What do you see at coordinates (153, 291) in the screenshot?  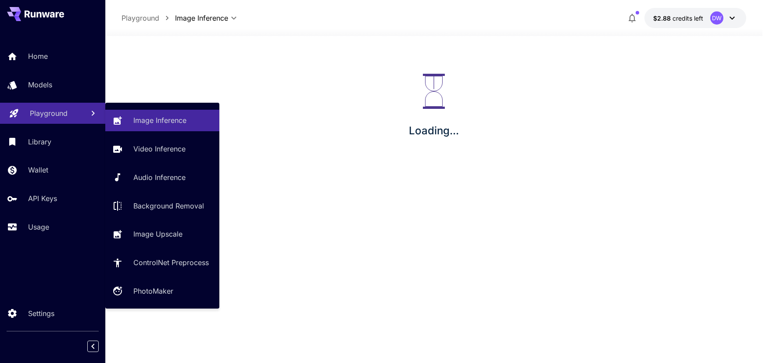 I see `p: PhotoMaker` at bounding box center [153, 291].